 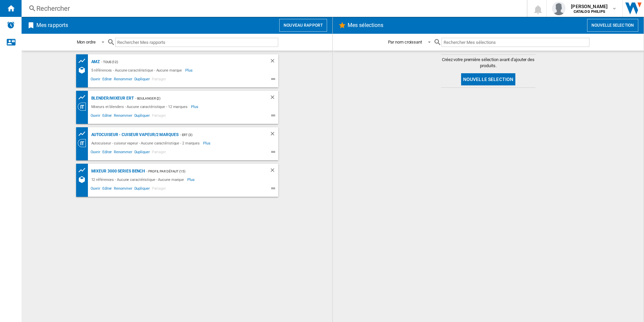 What do you see at coordinates (201, 171) in the screenshot?
I see `div: - Profil par défaut (15)` at bounding box center [201, 171].